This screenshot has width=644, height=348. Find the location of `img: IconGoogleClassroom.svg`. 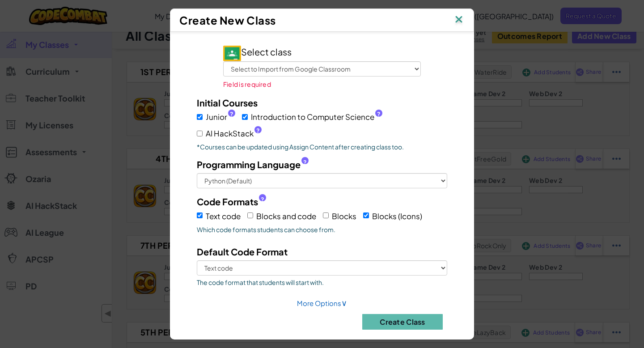

img: IconGoogleClassroom.svg is located at coordinates (232, 53).